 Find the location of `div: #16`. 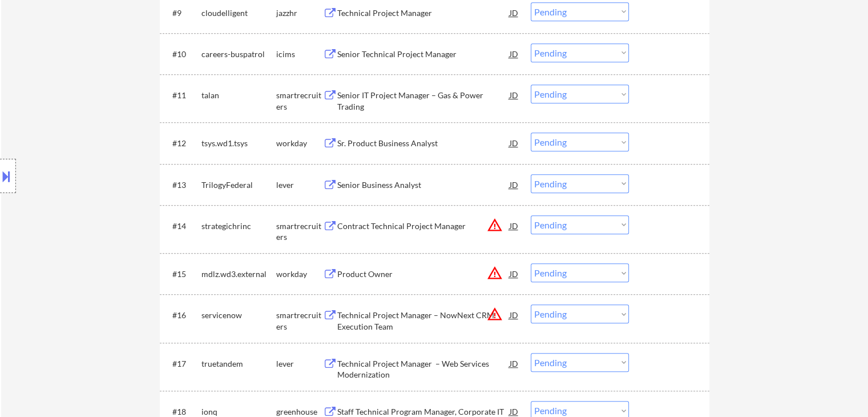

div: #16 is located at coordinates (182, 315).